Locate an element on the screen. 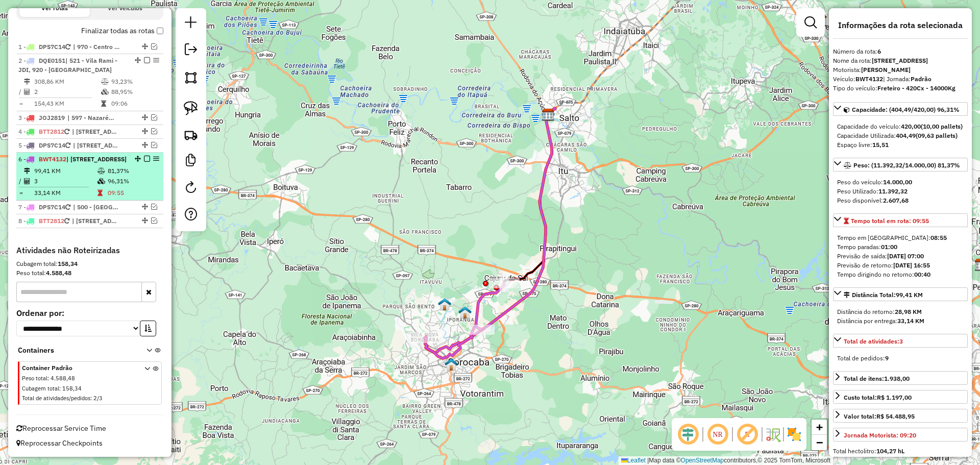 Image resolution: width=980 pixels, height=465 pixels. a: Exibir filtros is located at coordinates (811, 22).